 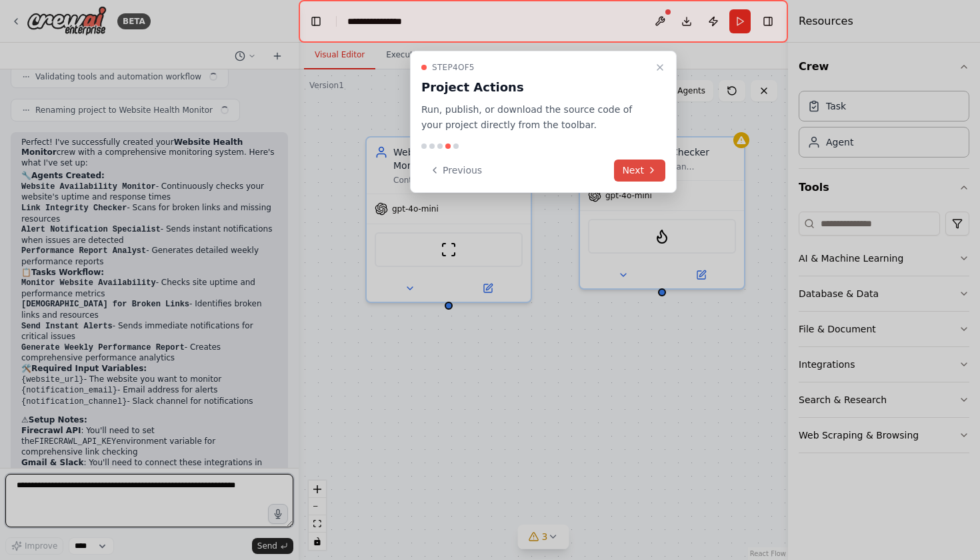 I want to click on p: Run, publish, or download the source code of your project directly from the toolbar., so click(x=535, y=118).